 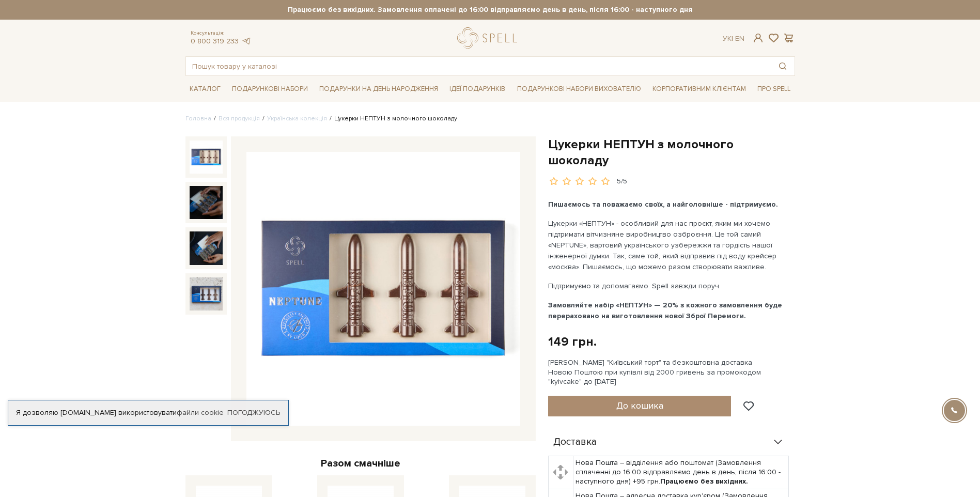 What do you see at coordinates (734, 38) in the screenshot?
I see `div: Ук` at bounding box center [734, 38].